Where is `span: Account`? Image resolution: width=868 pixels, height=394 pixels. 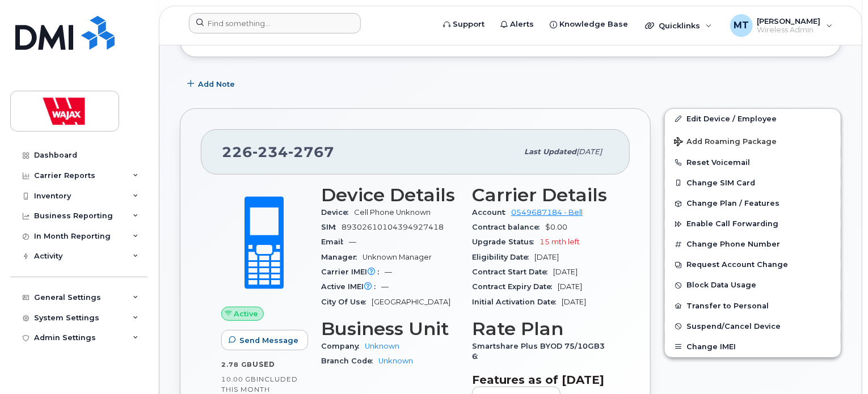
span: Account is located at coordinates (491, 212).